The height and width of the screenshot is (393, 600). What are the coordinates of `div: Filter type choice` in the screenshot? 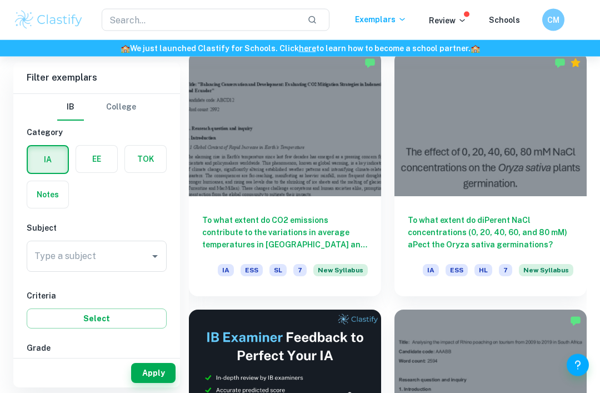 It's located at (97, 107).